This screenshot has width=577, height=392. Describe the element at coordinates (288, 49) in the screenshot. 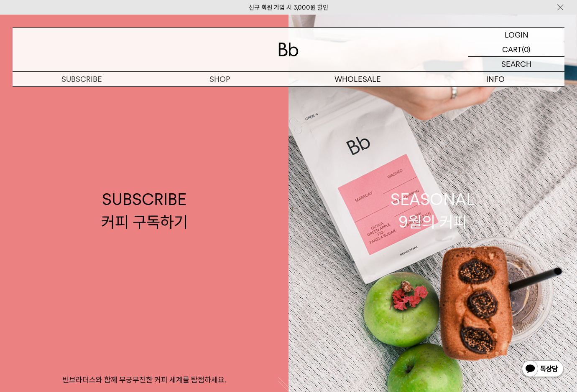

I see `img: 로고` at that location.